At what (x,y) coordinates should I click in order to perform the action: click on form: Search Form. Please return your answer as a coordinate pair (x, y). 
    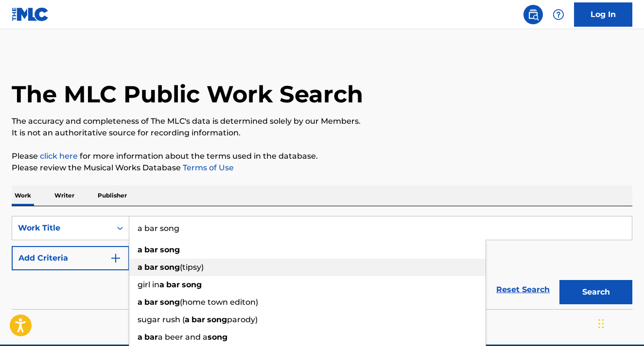
    Looking at the image, I should click on (322, 263).